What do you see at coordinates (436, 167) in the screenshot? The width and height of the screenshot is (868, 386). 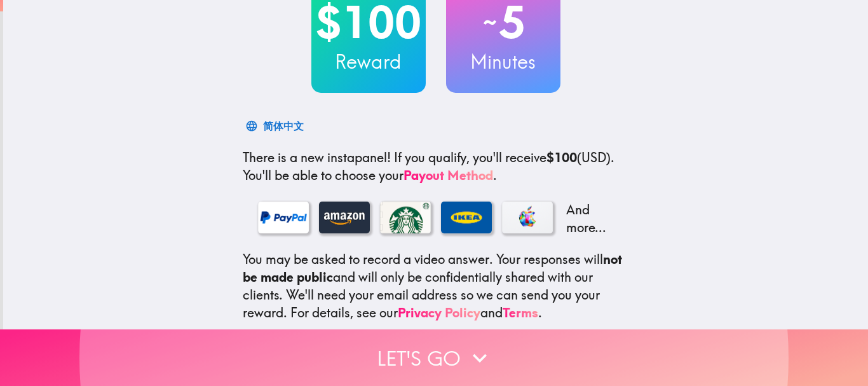 I see `p: If you qualify, you'll receive (USD) . You'll be able to choose your .` at bounding box center [436, 167].